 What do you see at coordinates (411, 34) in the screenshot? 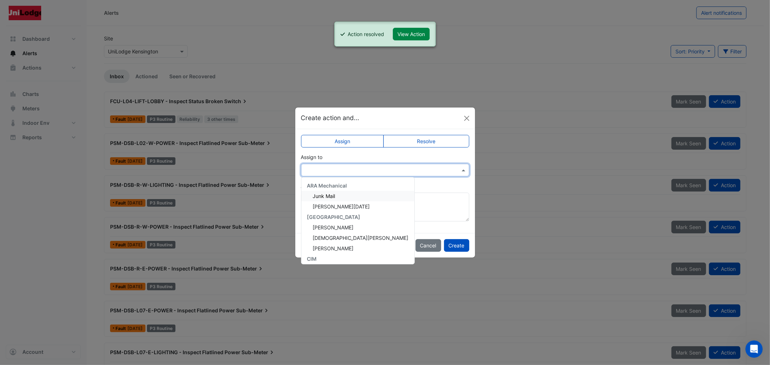
I see `button: View Action` at bounding box center [411, 34].